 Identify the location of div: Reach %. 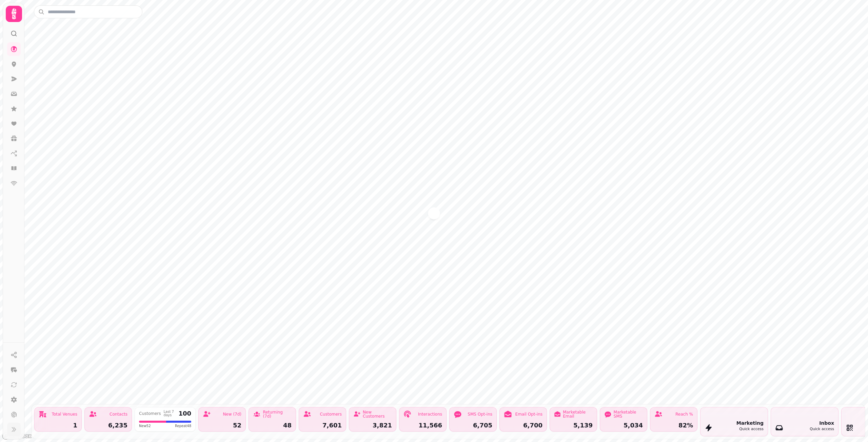
(684, 414).